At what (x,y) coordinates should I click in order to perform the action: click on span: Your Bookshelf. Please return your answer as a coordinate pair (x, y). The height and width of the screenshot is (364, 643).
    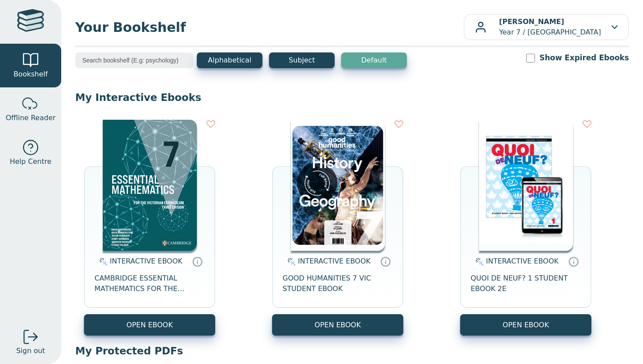
    Looking at the image, I should click on (269, 27).